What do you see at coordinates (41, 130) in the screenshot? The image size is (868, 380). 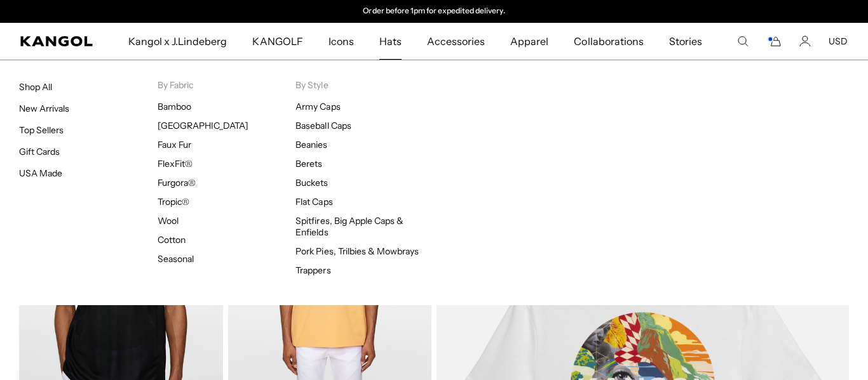 I see `a: Top Sellers` at bounding box center [41, 130].